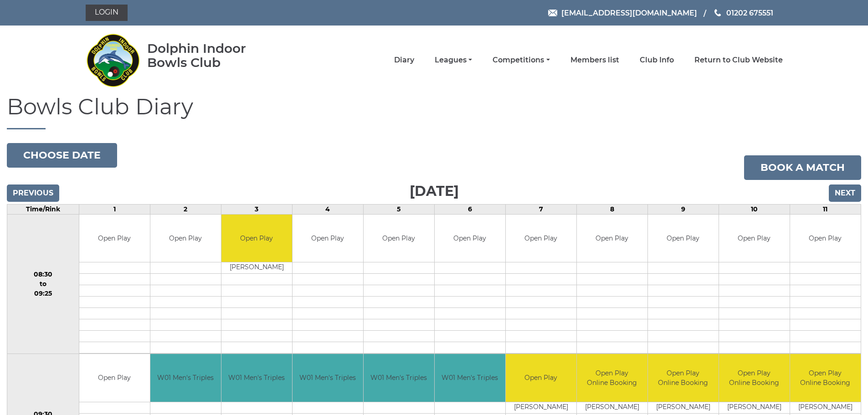 This screenshot has width=868, height=415. What do you see at coordinates (62, 155) in the screenshot?
I see `button: Choose date` at bounding box center [62, 155].